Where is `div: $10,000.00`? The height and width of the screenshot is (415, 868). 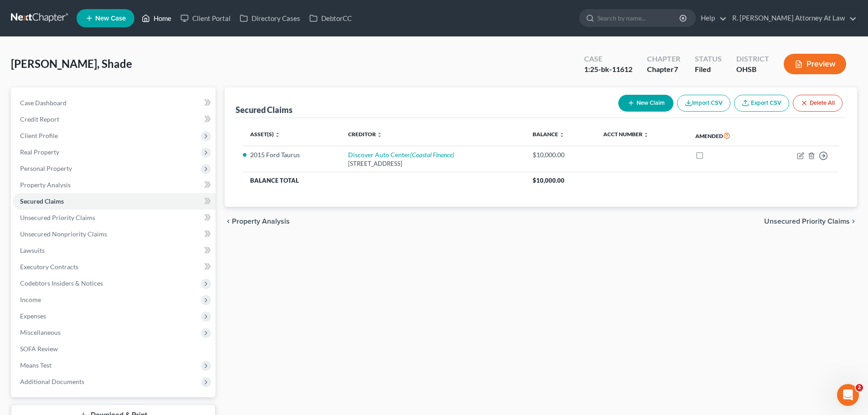
div: $10,000.00 is located at coordinates (561, 155).